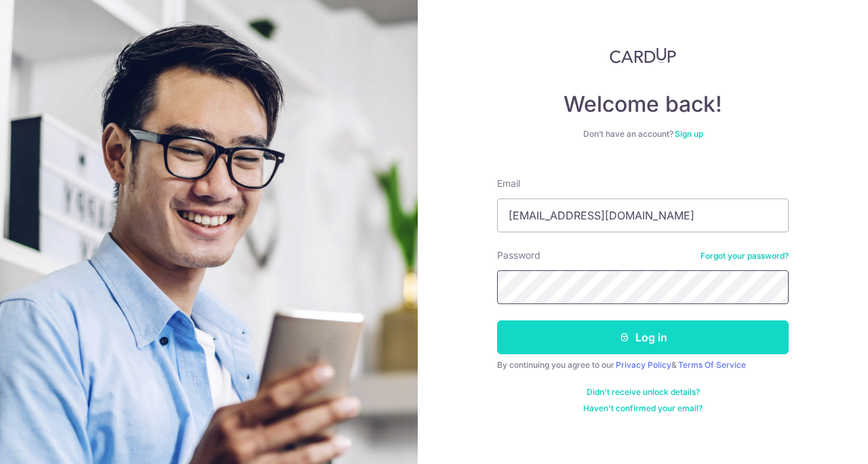  I want to click on div: Don’t have an account?, so click(643, 134).